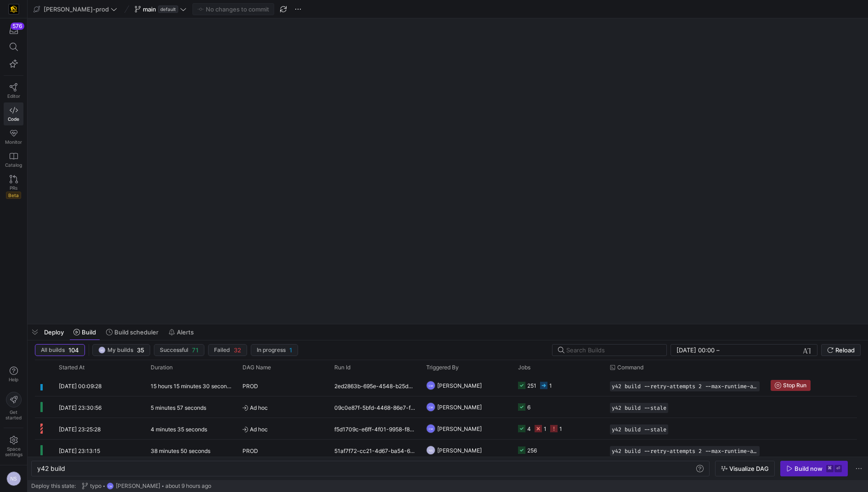 The image size is (868, 492). What do you see at coordinates (13, 187) in the screenshot?
I see `a: PRsBeta` at bounding box center [13, 187].